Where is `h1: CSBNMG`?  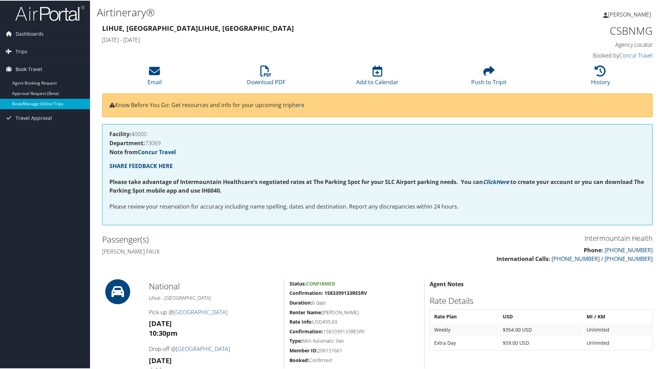 h1: CSBNMG is located at coordinates (587, 30).